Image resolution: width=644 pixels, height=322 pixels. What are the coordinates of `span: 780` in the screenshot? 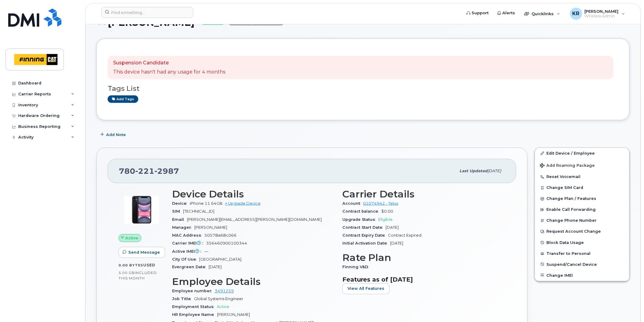 It's located at (149, 171).